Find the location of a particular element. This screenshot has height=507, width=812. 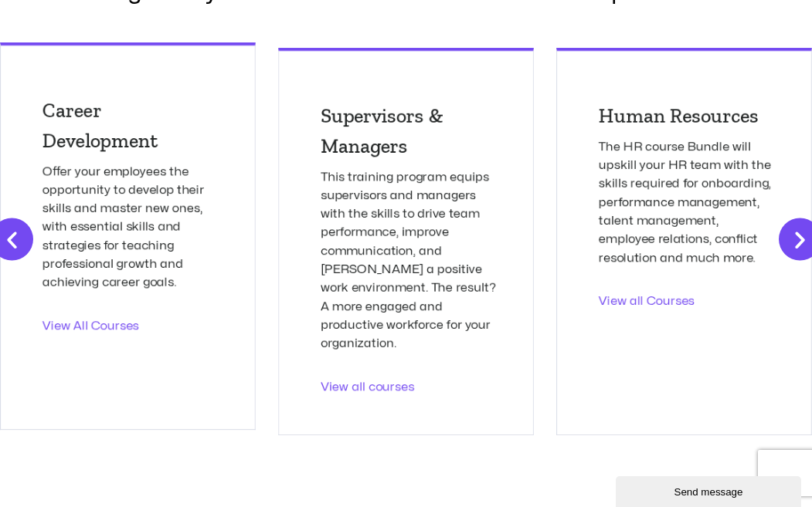

a: View all Courses is located at coordinates (687, 301).